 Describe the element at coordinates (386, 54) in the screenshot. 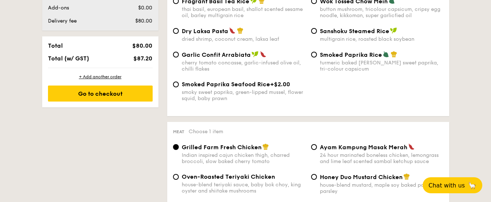

I see `img: icon-vegetarian.fe4039eb.svg` at that location.